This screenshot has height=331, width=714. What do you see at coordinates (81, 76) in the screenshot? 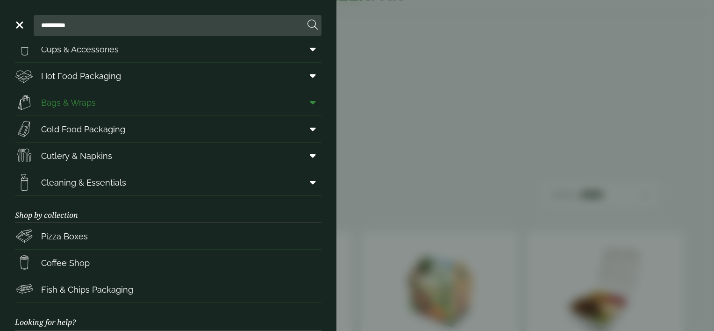
I see `span: Hot Food Packaging` at bounding box center [81, 76].